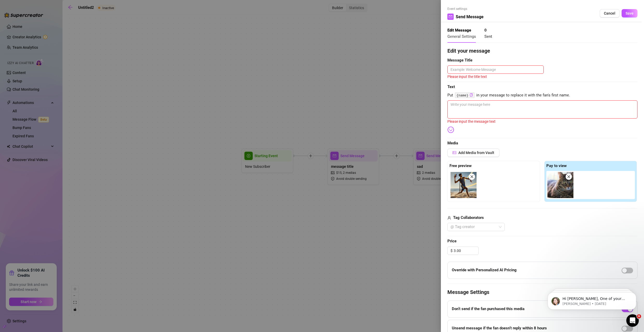  I want to click on strong: Price, so click(452, 241).